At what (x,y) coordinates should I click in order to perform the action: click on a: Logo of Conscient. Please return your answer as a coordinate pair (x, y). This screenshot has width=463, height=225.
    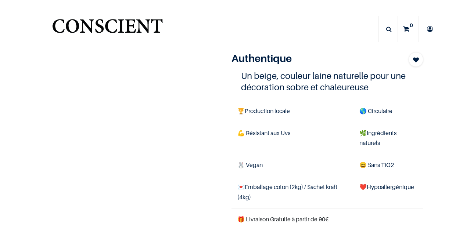
    Looking at the image, I should click on (107, 29).